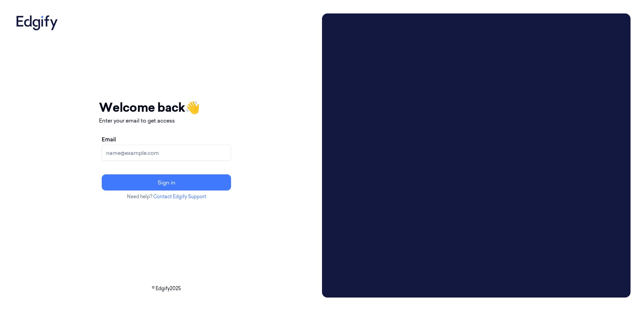 The image size is (644, 311). What do you see at coordinates (109, 139) in the screenshot?
I see `label: Email` at bounding box center [109, 139].